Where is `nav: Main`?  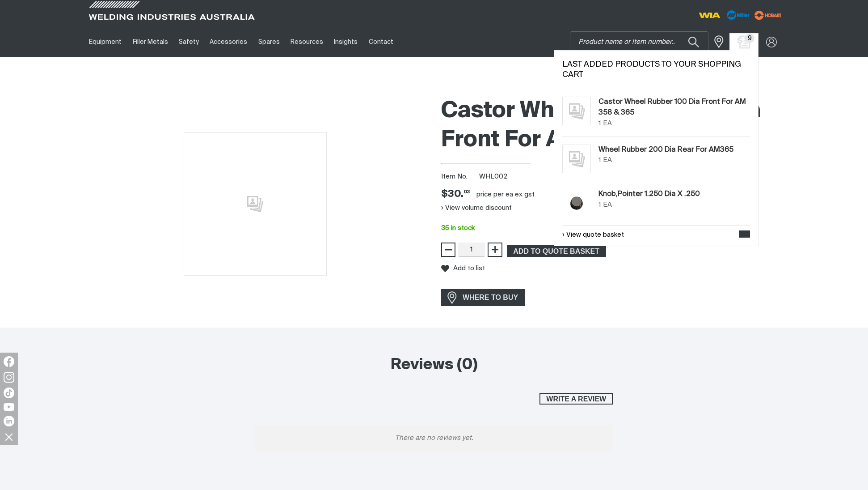
nav: Main is located at coordinates (346, 42).